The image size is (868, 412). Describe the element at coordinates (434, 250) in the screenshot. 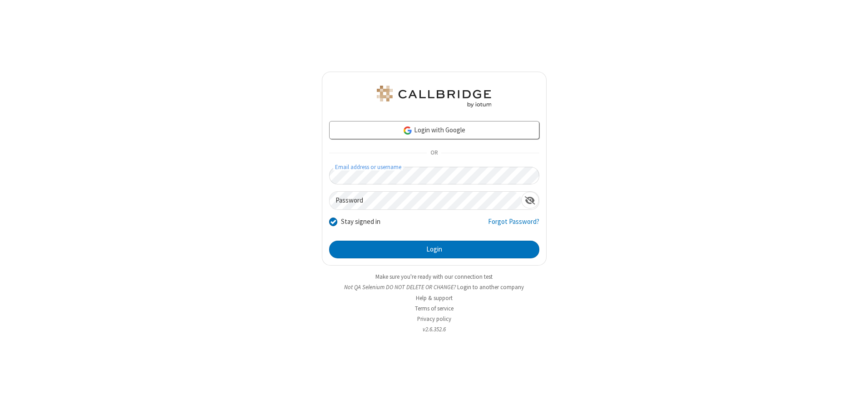

I see `button: Login` at that location.